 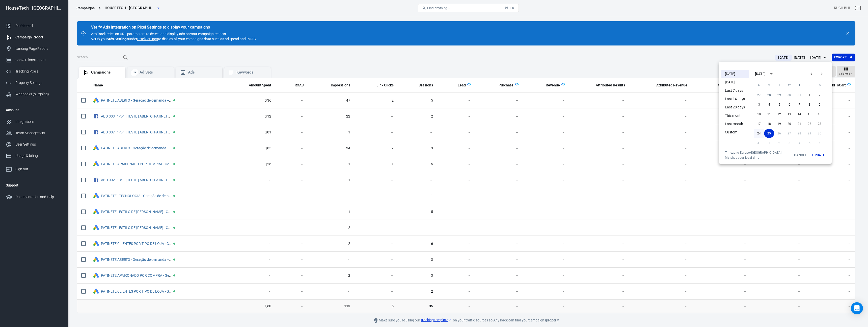 I want to click on button: 5, so click(x=779, y=105).